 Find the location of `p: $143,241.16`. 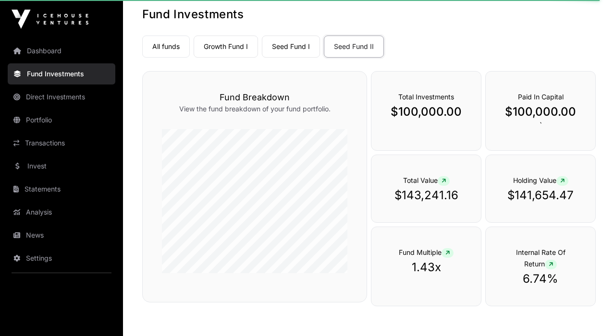

p: $143,241.16 is located at coordinates (426, 196).